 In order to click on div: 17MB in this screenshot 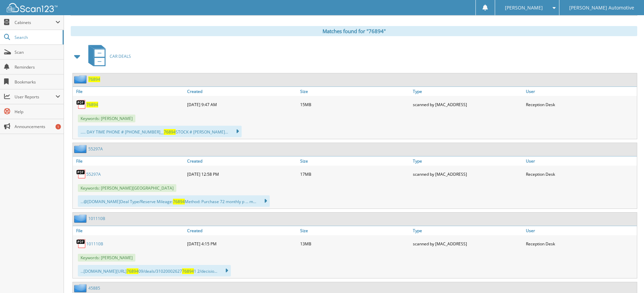, I will do `click(354, 174)`.